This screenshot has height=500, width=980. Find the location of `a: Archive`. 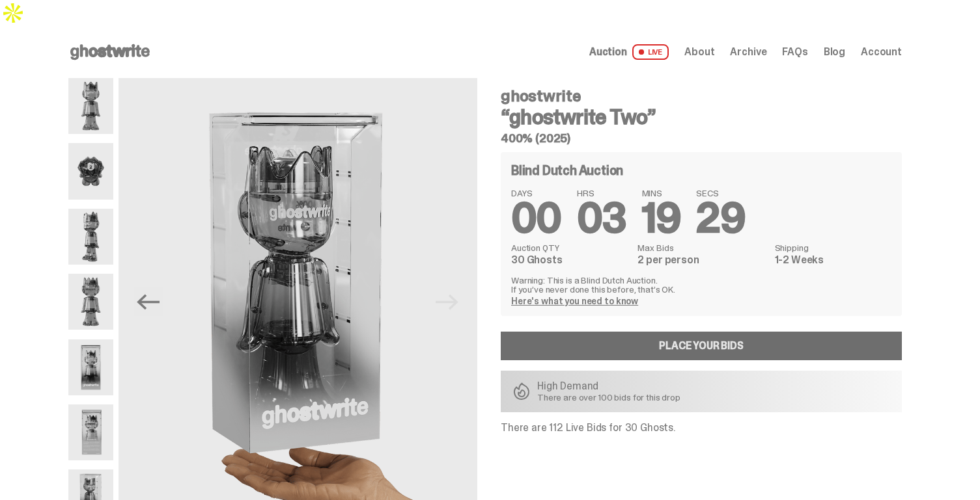

a: Archive is located at coordinates (748, 52).